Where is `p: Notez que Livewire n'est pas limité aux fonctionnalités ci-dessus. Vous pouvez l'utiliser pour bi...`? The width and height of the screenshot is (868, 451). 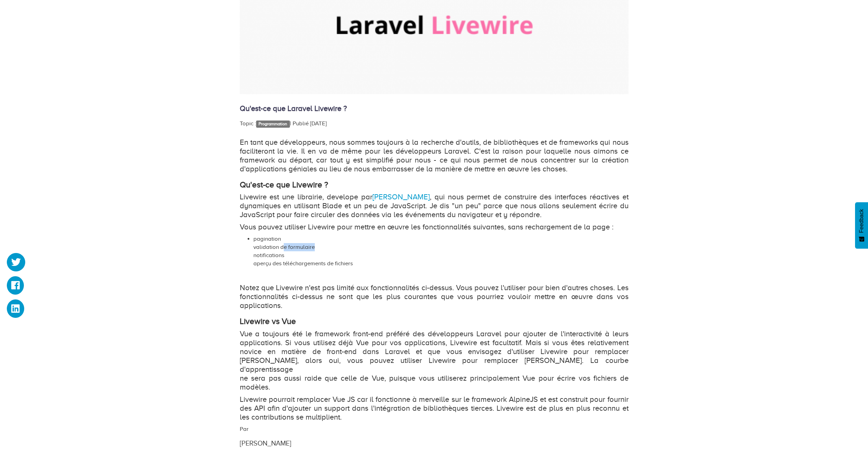
p: Notez que Livewire n'est pas limité aux fonctionnalités ci-dessus. Vous pouvez l'utiliser pour bi... is located at coordinates (434, 296).